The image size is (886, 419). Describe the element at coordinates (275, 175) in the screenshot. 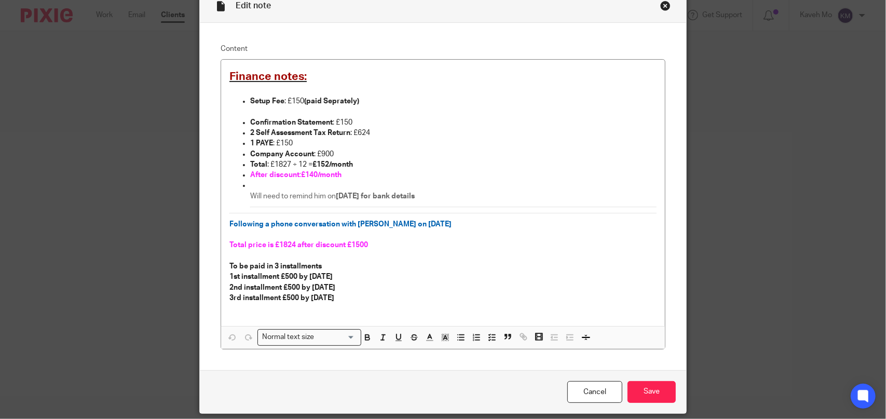

I see `span: After discount` at that location.